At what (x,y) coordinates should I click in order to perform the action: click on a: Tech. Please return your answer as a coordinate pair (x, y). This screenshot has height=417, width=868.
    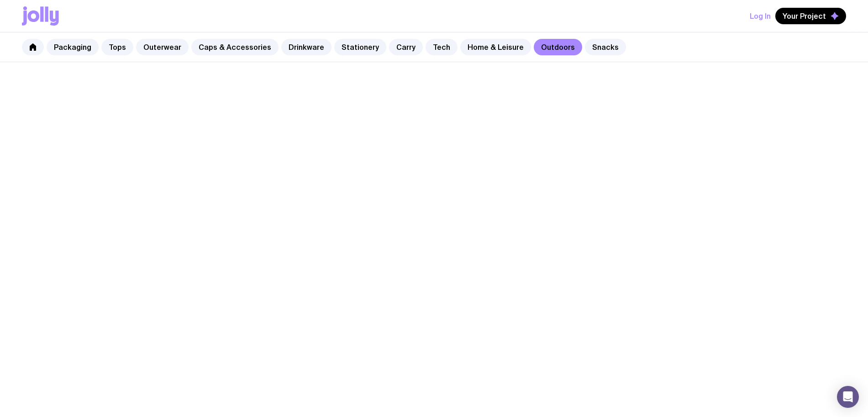
    Looking at the image, I should click on (441, 47).